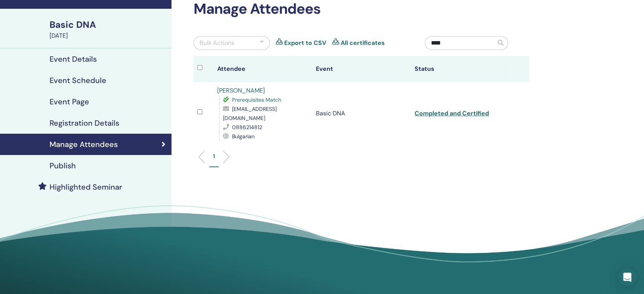  Describe the element at coordinates (361, 9) in the screenshot. I see `h2: Manage Attendees` at that location.